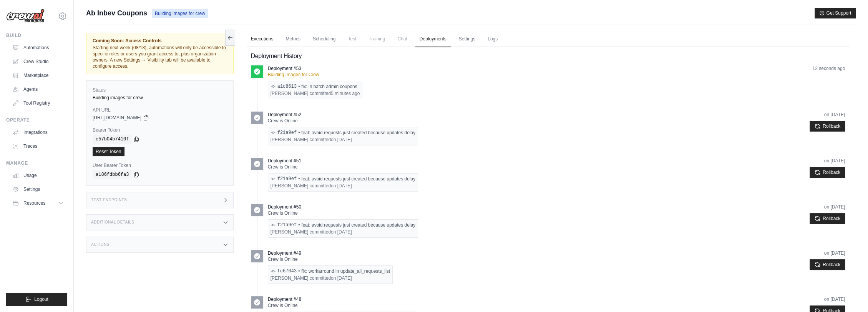  What do you see at coordinates (112, 175) in the screenshot?
I see `code: a186fdbb6fa3` at bounding box center [112, 175].